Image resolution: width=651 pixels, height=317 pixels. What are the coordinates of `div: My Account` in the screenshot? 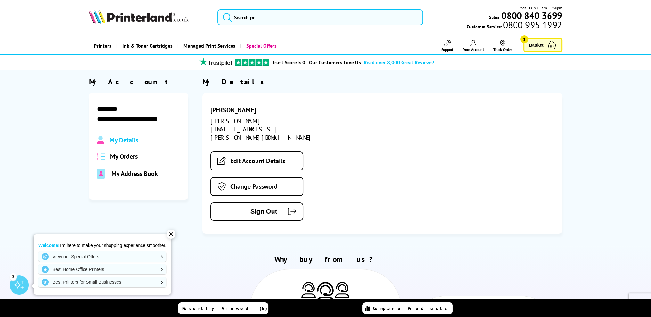 It's located at (138, 82).